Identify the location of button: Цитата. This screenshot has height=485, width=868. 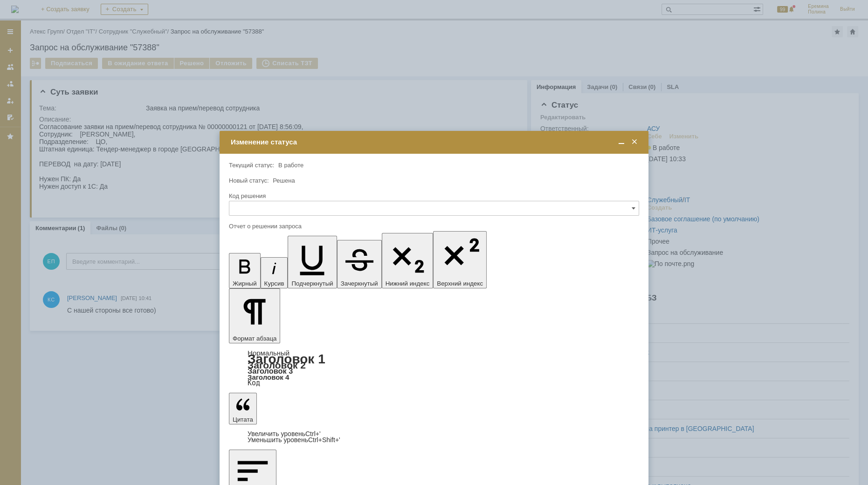
(243, 409).